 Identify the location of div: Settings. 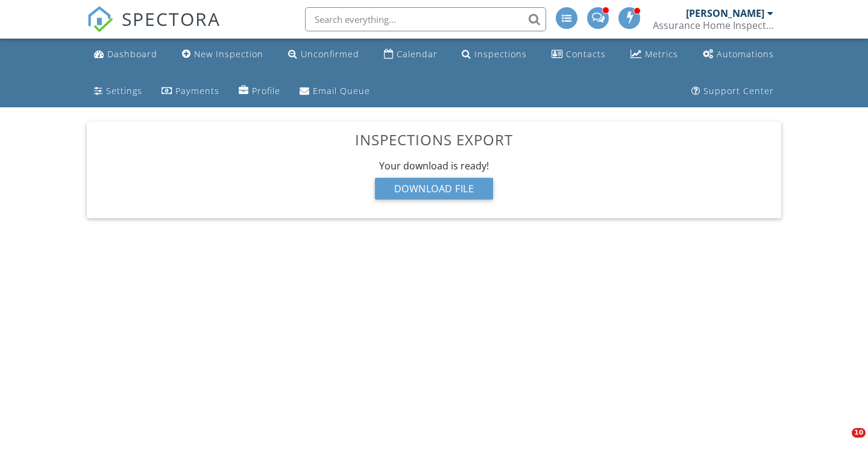
(124, 91).